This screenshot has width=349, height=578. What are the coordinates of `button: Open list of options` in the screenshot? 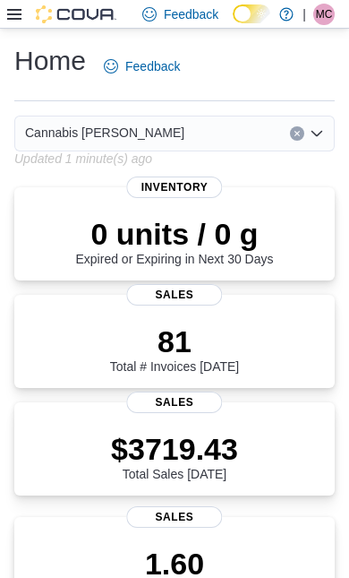 It's located at (317, 134).